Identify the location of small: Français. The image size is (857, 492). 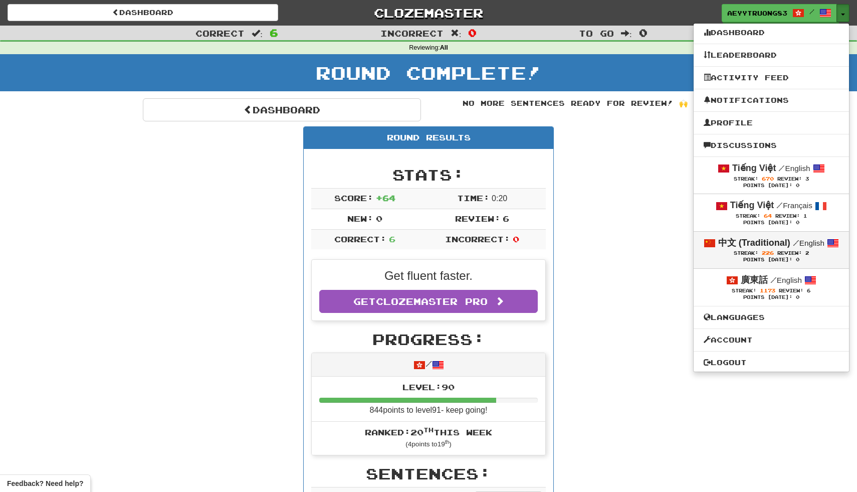
(794, 205).